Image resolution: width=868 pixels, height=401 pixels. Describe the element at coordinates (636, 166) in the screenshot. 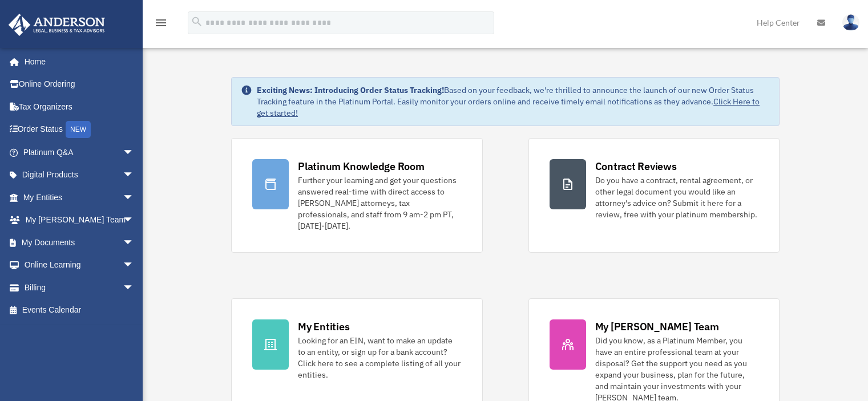

I see `div: Contract Reviews` at that location.